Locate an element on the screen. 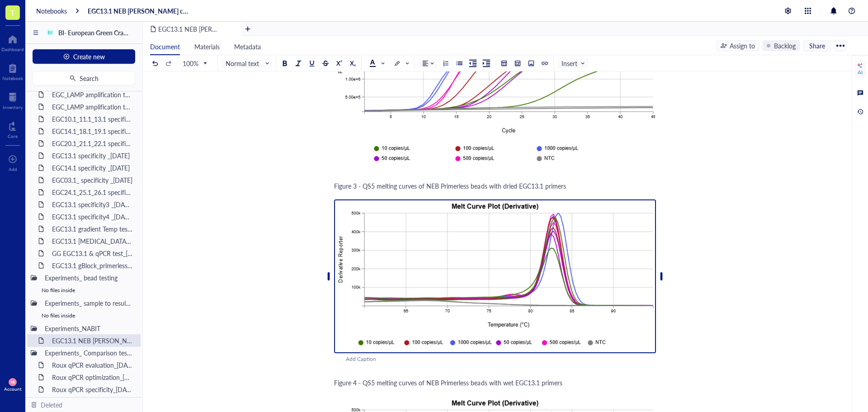  div: Account is located at coordinates (13, 389).